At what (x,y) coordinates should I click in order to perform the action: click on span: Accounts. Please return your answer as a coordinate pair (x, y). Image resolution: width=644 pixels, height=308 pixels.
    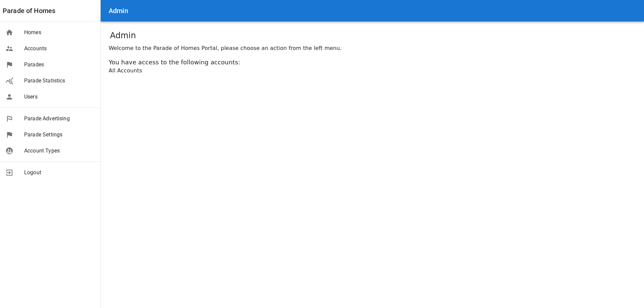
    Looking at the image, I should click on (60, 49).